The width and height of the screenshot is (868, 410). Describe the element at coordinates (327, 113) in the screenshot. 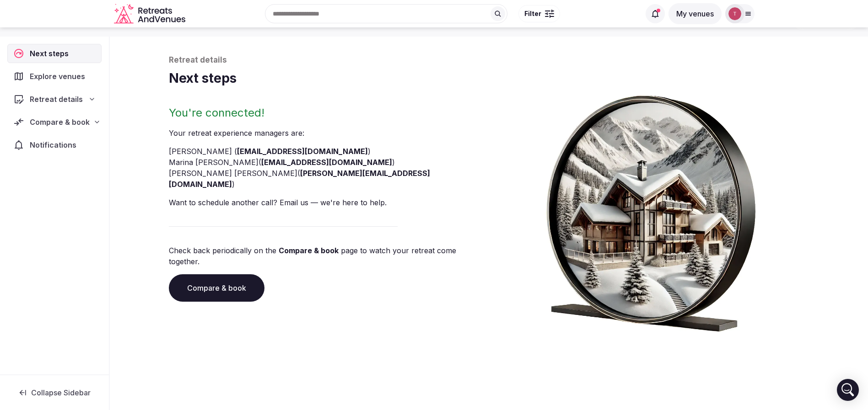

I see `h2: You're connected!` at that location.